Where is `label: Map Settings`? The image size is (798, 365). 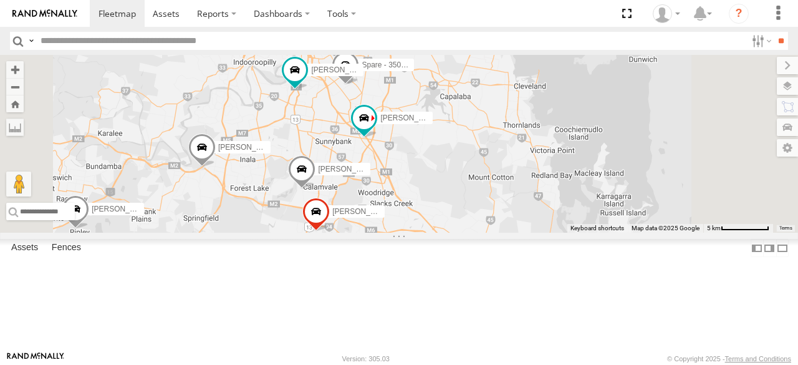 label: Map Settings is located at coordinates (787, 148).